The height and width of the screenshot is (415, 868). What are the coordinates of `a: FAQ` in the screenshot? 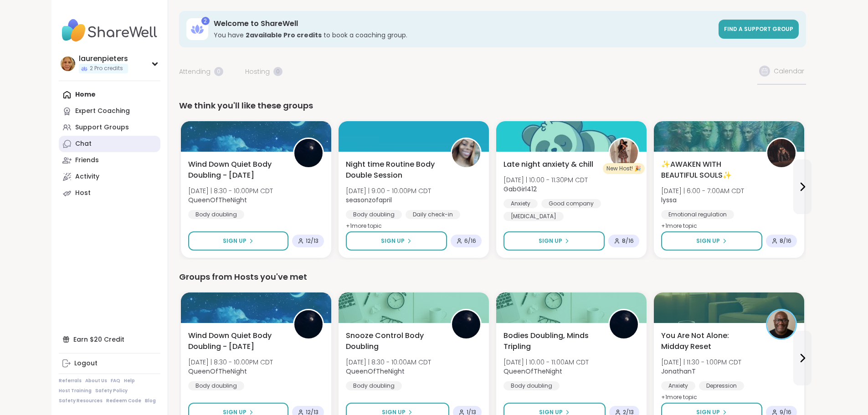 It's located at (115, 381).